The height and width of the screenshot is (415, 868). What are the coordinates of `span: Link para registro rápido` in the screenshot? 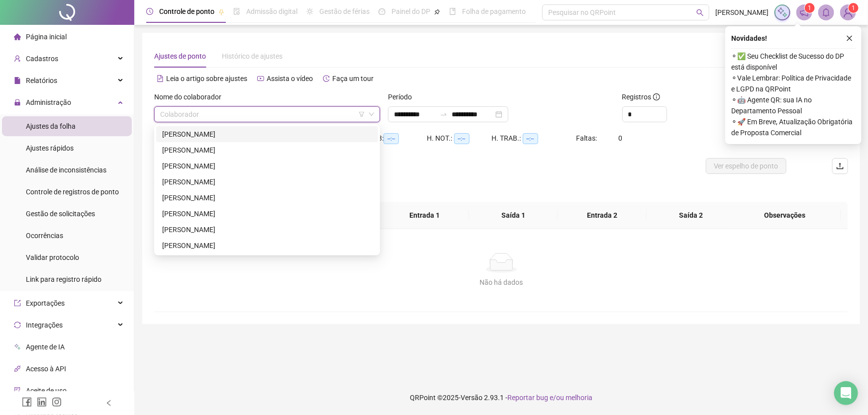 It's located at (64, 279).